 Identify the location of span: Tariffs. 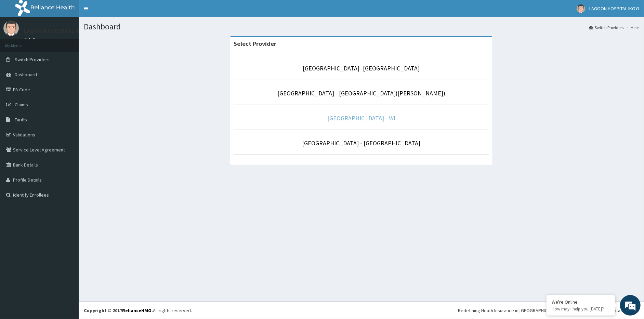
(21, 119).